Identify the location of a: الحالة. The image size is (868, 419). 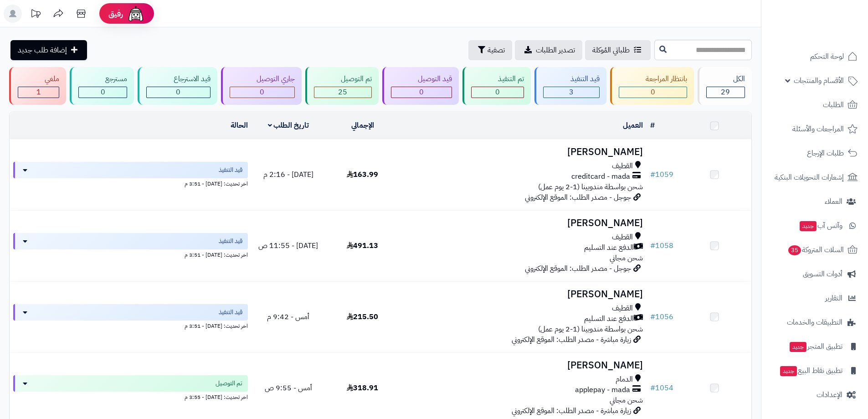
(239, 126).